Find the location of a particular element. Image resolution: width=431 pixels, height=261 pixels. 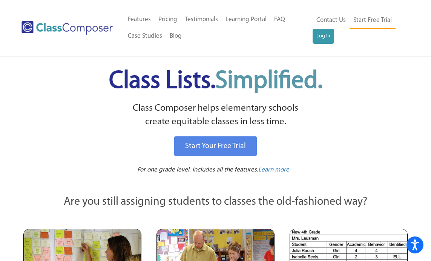

a: Contact Us is located at coordinates (331, 20).